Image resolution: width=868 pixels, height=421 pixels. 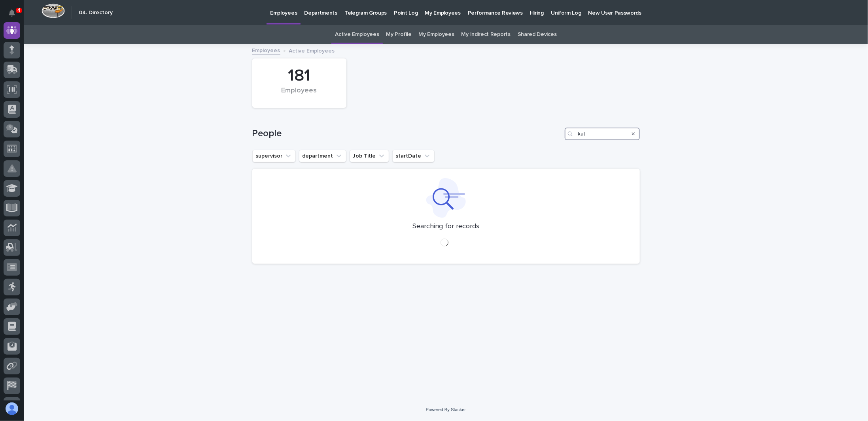 What do you see at coordinates (399, 34) in the screenshot?
I see `a: My Profile` at bounding box center [399, 34].